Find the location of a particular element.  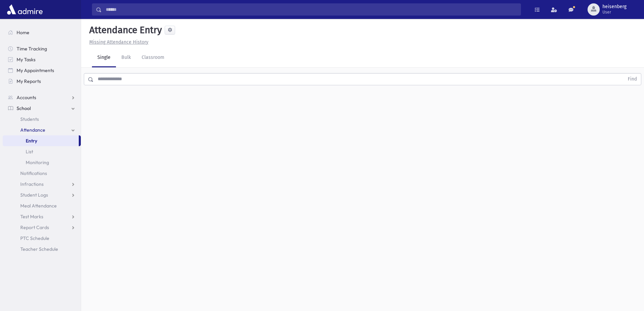

span: Entry is located at coordinates (31, 141).